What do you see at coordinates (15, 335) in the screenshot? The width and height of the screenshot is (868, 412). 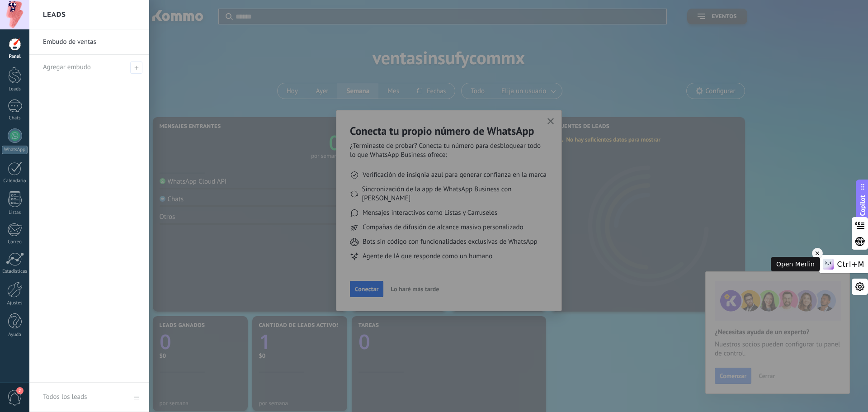 I see `div: Ayuda` at bounding box center [15, 335].